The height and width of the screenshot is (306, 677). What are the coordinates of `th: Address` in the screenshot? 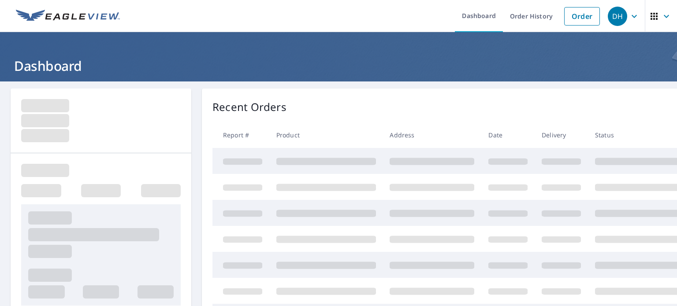 It's located at (432, 135).